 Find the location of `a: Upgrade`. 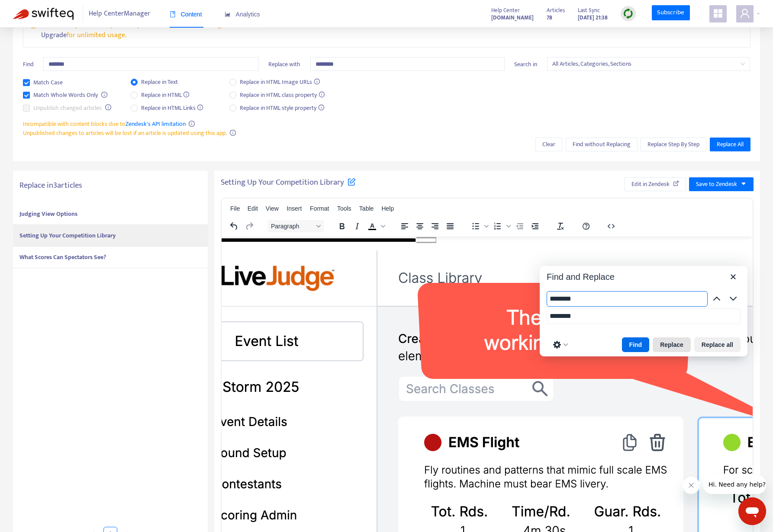

a: Upgrade is located at coordinates (54, 35).